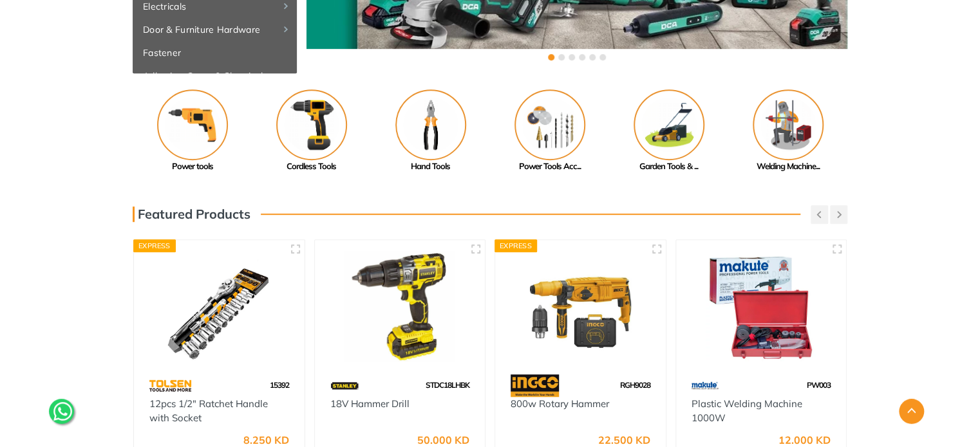 The image size is (980, 447). I want to click on div: 50.000 KD, so click(443, 440).